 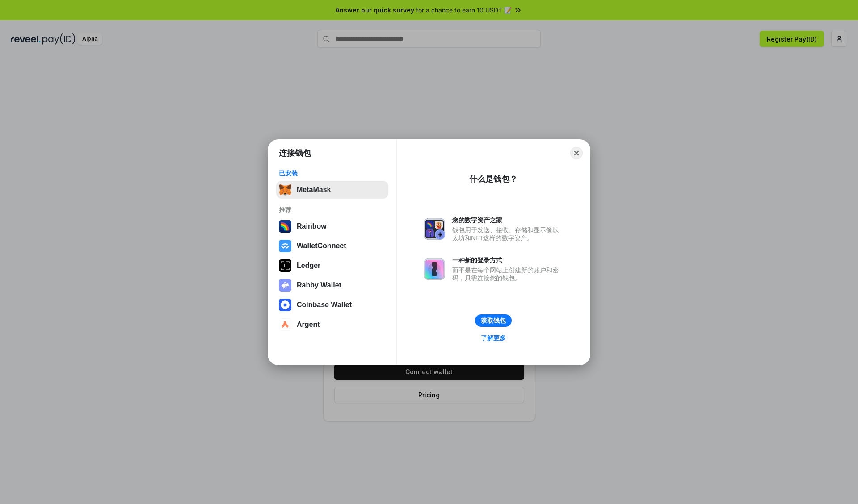 What do you see at coordinates (332, 305) in the screenshot?
I see `button: Coinbase Wallet` at bounding box center [332, 305].